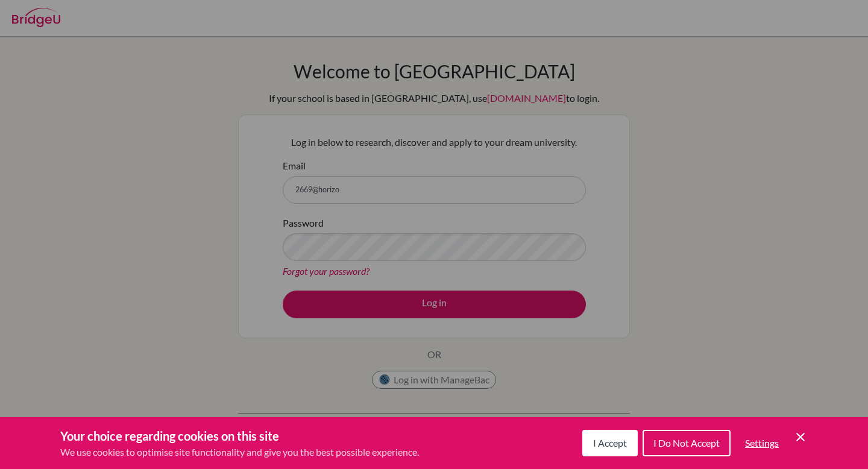 The height and width of the screenshot is (469, 868). What do you see at coordinates (762, 443) in the screenshot?
I see `span: Settings` at bounding box center [762, 443].